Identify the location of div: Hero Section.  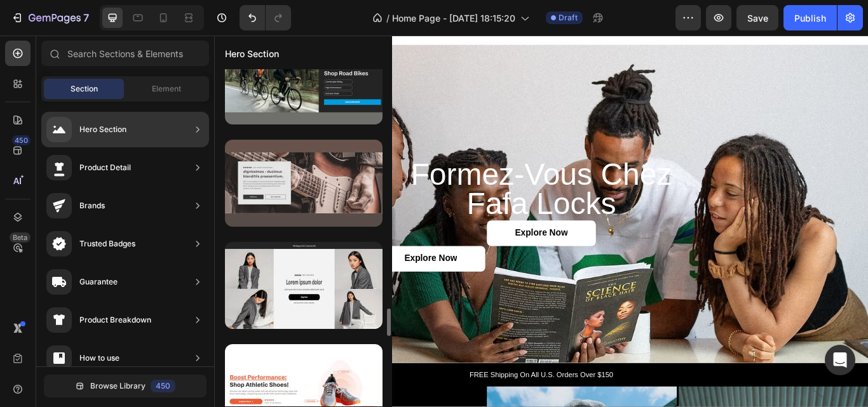
(103, 129).